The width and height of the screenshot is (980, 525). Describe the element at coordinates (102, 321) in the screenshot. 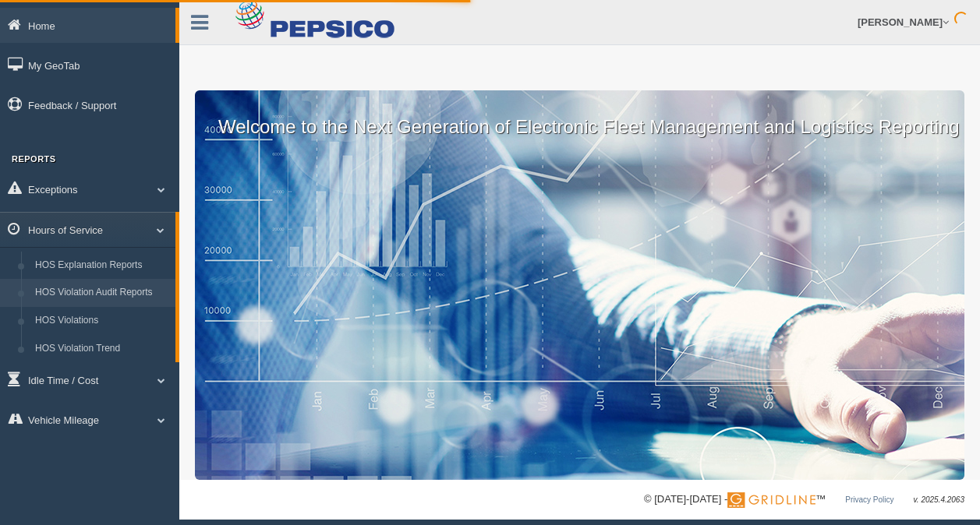

I see `a: HOS Violations` at that location.